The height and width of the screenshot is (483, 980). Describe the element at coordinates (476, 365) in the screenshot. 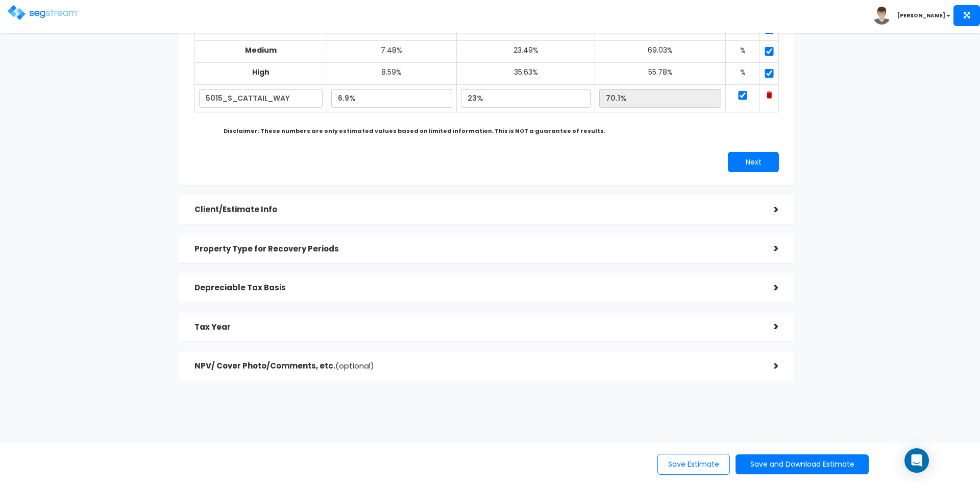

I see `h5: NPV/ Cover Photo/Comments, etc.` at that location.